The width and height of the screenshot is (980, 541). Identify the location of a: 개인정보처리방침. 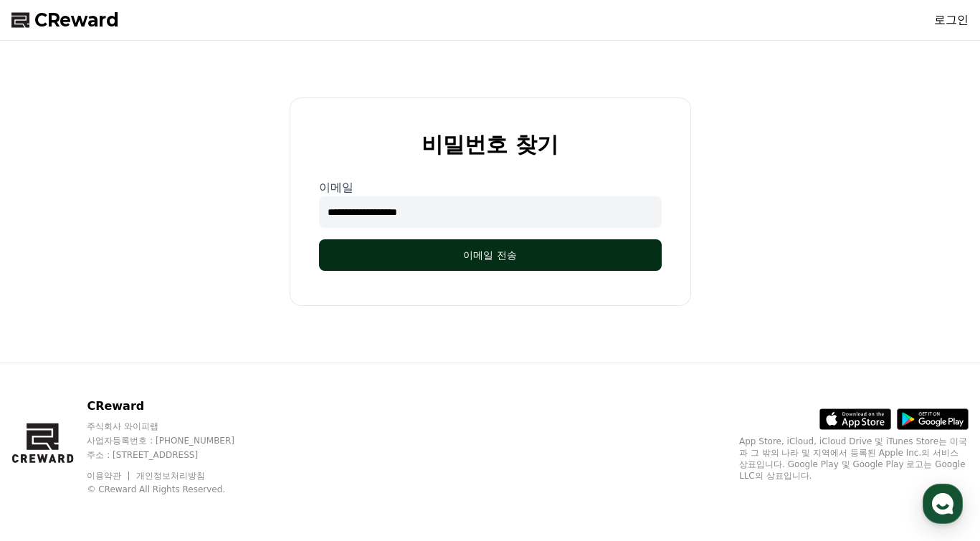
(171, 476).